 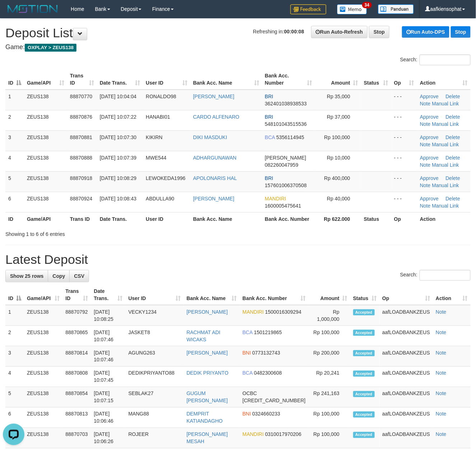 What do you see at coordinates (82, 79) in the screenshot?
I see `th: Trans ID: activate to sort column ascending` at bounding box center [82, 79].